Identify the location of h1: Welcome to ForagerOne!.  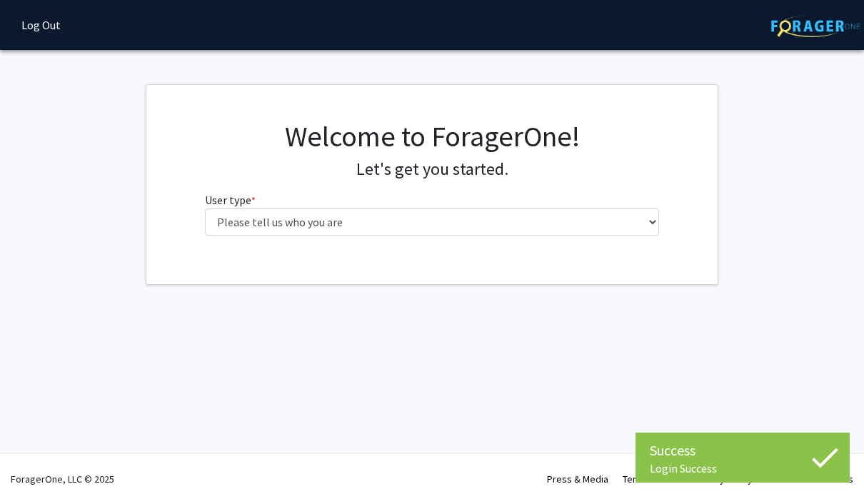
(432, 136).